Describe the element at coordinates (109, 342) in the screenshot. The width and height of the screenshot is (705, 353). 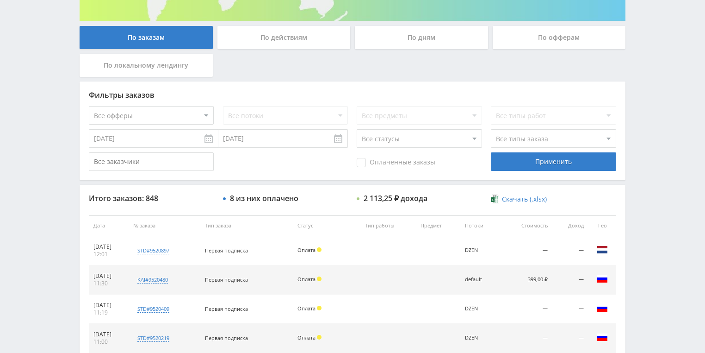
I see `div: 11:00` at that location.